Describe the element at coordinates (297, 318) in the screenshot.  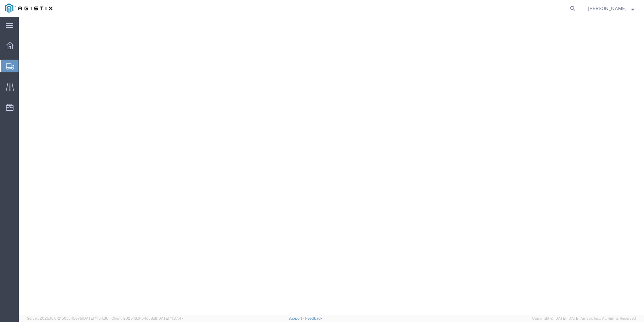
I see `a: Support` at that location.